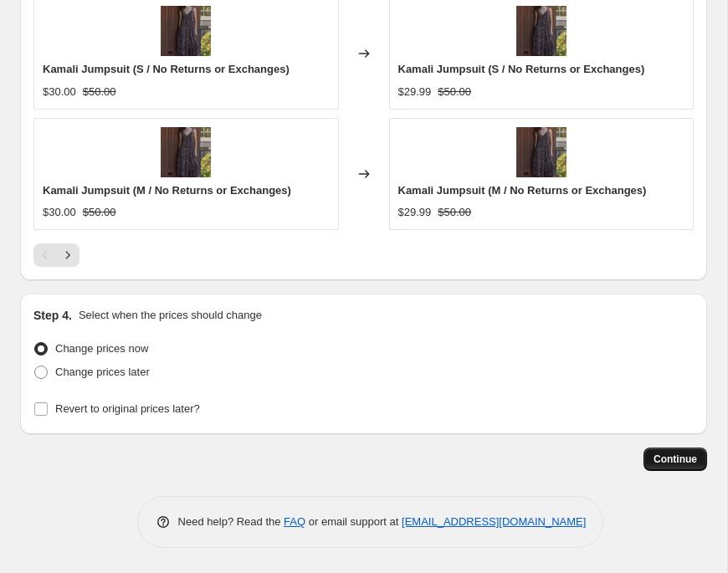  What do you see at coordinates (675, 459) in the screenshot?
I see `button: Continue` at bounding box center [675, 459].